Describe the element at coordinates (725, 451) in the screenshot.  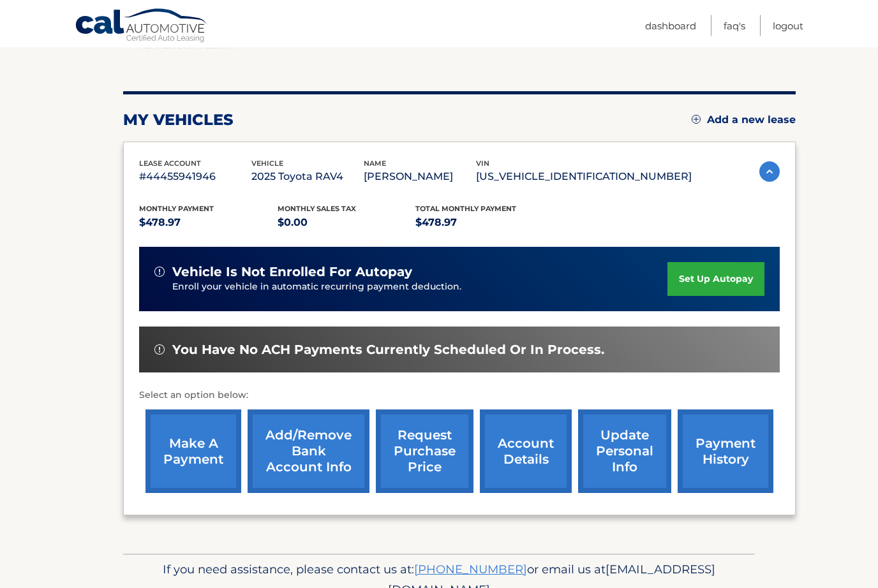
I see `a: payment history` at that location.